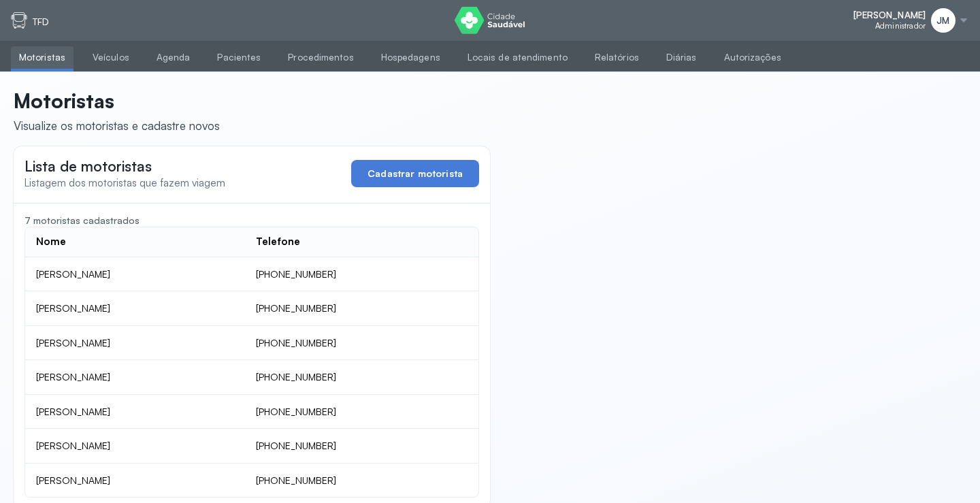 The image size is (980, 503). What do you see at coordinates (278, 241) in the screenshot?
I see `div: Telefone` at bounding box center [278, 241].